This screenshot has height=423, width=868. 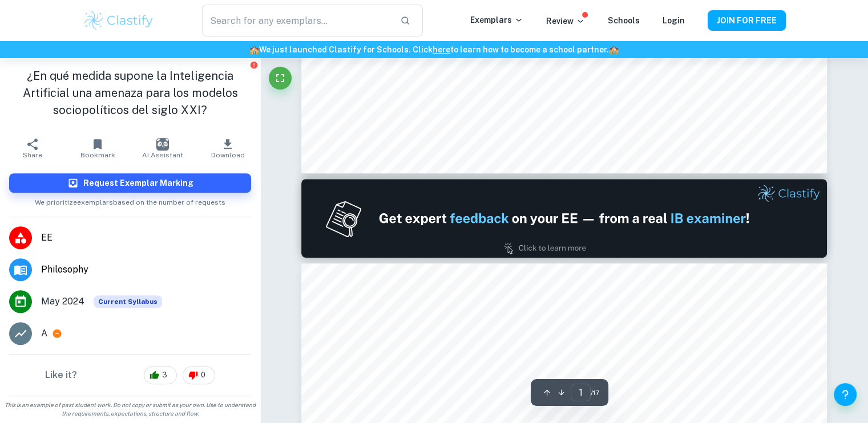 What do you see at coordinates (146, 238) in the screenshot?
I see `span: EE` at bounding box center [146, 238].